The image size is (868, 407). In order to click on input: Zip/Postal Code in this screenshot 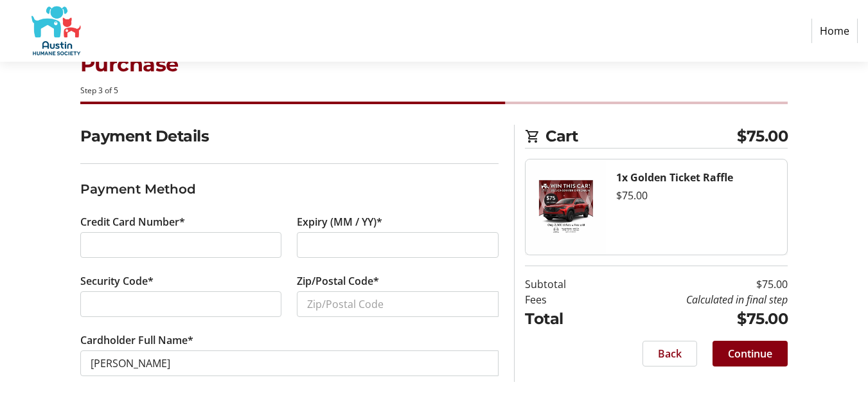, I will do `click(397, 304)`.